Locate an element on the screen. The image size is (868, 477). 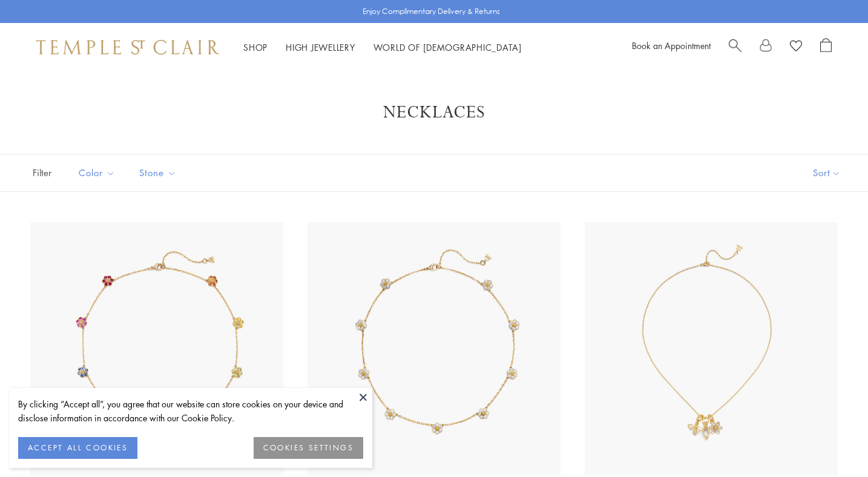
button: COOKIES SETTINGS is located at coordinates (308, 448).